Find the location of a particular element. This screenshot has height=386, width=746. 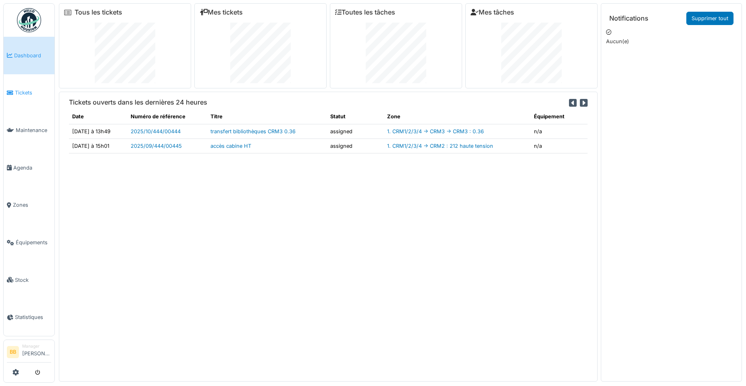

a: Tous les tickets is located at coordinates (98, 12).